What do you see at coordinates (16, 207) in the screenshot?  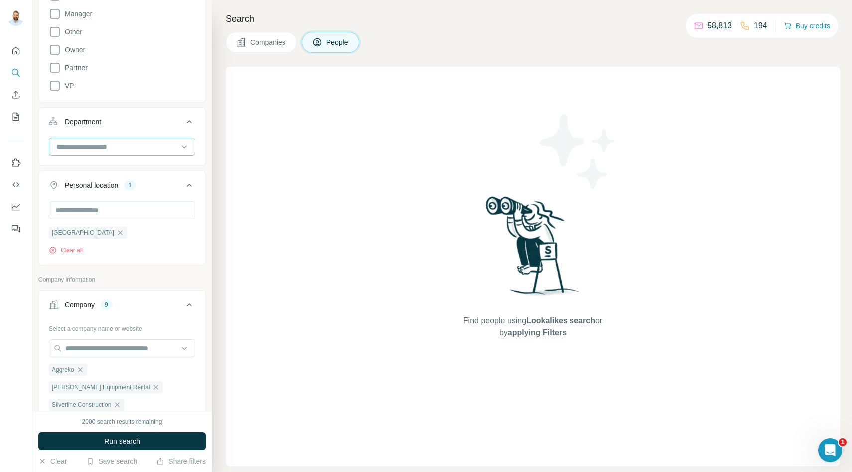 I see `button: Dashboard` at bounding box center [16, 207].